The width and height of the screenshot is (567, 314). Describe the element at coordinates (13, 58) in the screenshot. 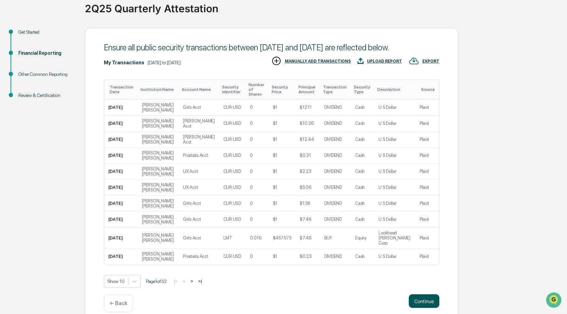

I see `img: 1746055101610-c473b297-6a78-478c-a979-82029cc54cd1` at that location.